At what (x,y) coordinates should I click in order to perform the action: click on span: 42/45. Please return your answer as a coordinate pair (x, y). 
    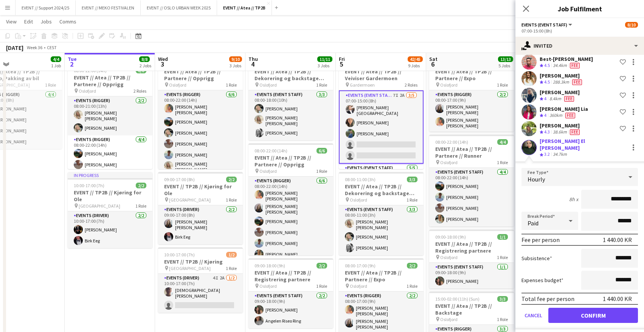
    Looking at the image, I should click on (415, 59).